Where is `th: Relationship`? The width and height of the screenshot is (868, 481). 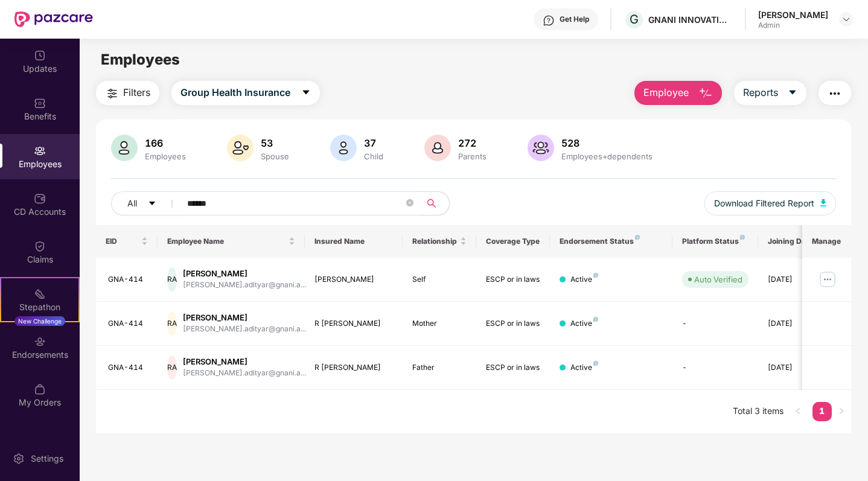 th: Relationship is located at coordinates (439, 241).